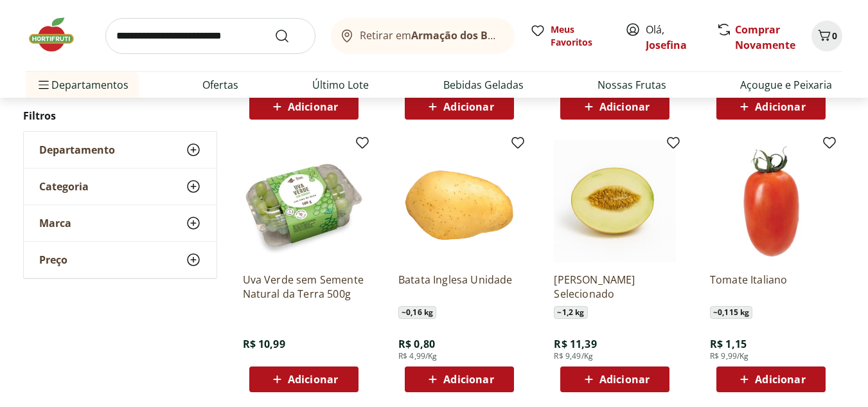 This screenshot has height=407, width=868. I want to click on p: Batata Inglesa Unidade, so click(459, 287).